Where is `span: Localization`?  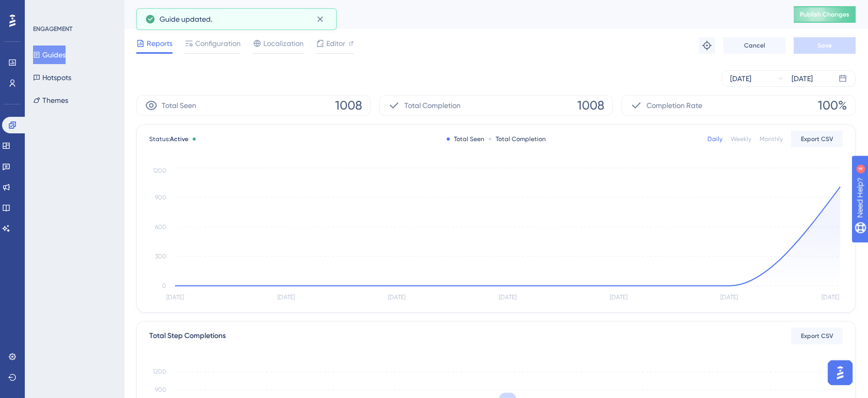 span: Localization is located at coordinates (283, 43).